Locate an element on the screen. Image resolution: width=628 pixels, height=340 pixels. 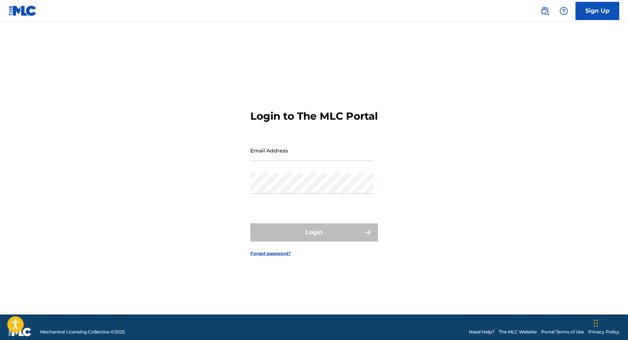
a: Sign Up is located at coordinates (597, 11).